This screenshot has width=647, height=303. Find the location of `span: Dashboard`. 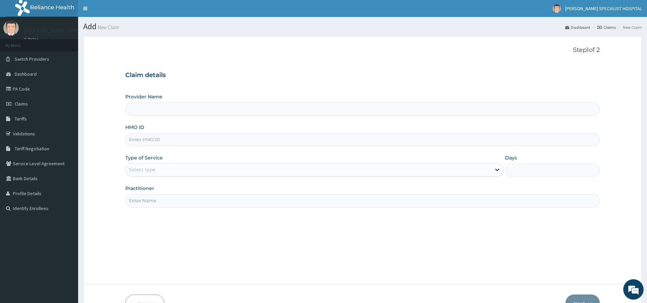

span: Dashboard is located at coordinates (25, 74).